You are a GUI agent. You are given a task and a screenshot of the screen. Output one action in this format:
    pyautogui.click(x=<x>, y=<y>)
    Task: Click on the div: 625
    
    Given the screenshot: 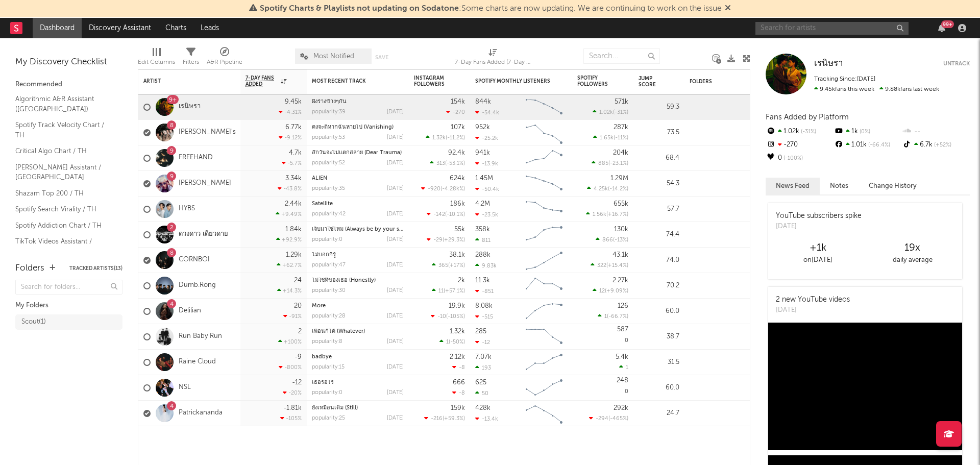 What is the action you would take?
    pyautogui.click(x=481, y=382)
    